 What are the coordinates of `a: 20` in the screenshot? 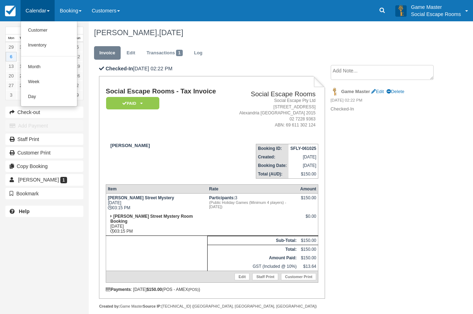 It's located at (11, 76).